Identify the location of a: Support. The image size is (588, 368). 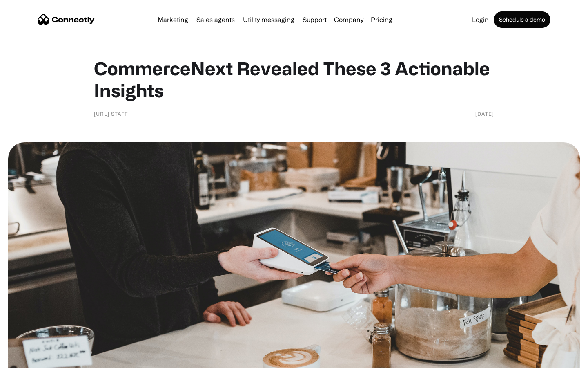
(315, 20).